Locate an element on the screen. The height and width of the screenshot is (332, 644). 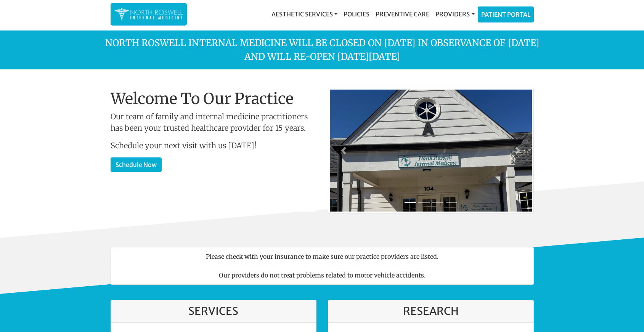
img: North Roswell Internal Medicine is located at coordinates (148, 14).